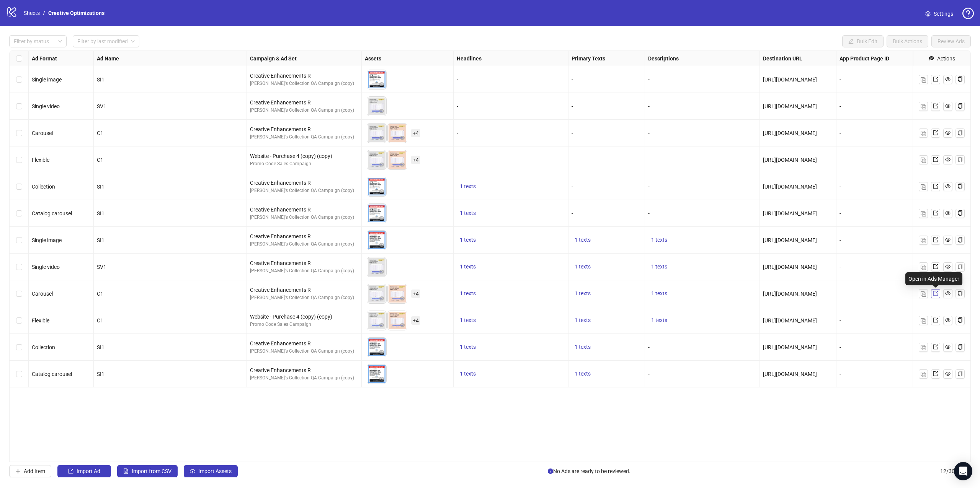  What do you see at coordinates (758, 58) in the screenshot?
I see `div: Resize Descriptions column` at bounding box center [758, 58].